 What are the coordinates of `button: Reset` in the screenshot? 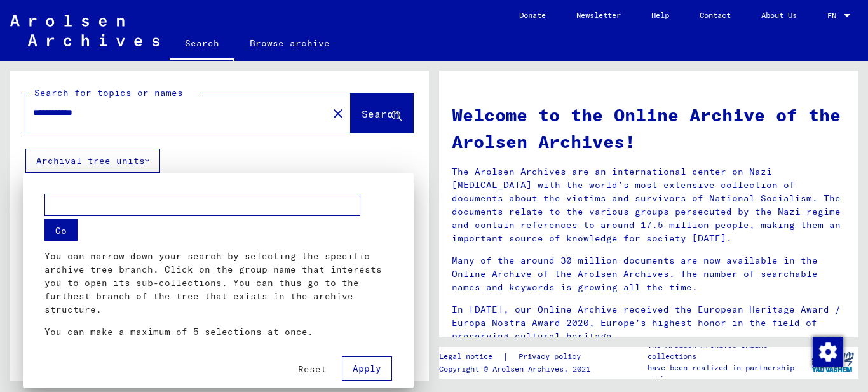 It's located at (312, 368).